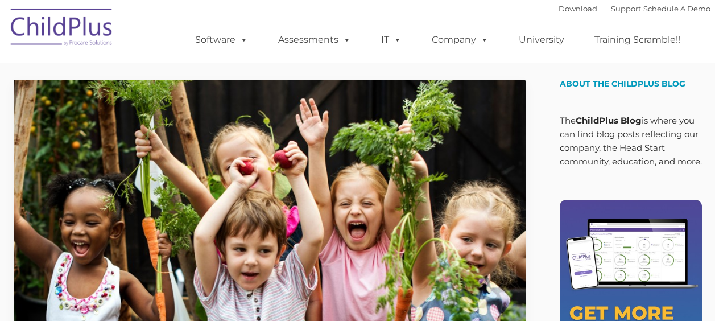 This screenshot has height=321, width=715. Describe the element at coordinates (623, 84) in the screenshot. I see `span: About the ChildPlus Blog` at that location.